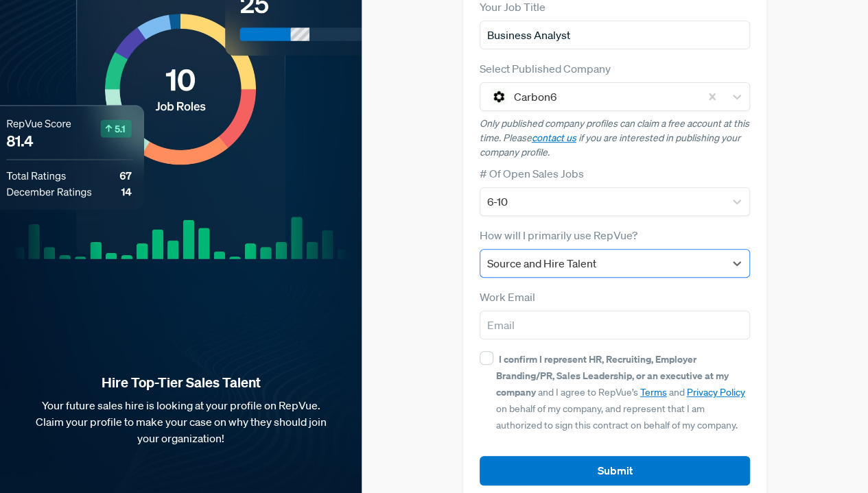 The image size is (868, 493). Describe the element at coordinates (612, 375) in the screenshot. I see `strong: I confirm I represent HR, Recruiting, Employer Branding/PR, Sales Leadership, or an executive at ...` at that location.